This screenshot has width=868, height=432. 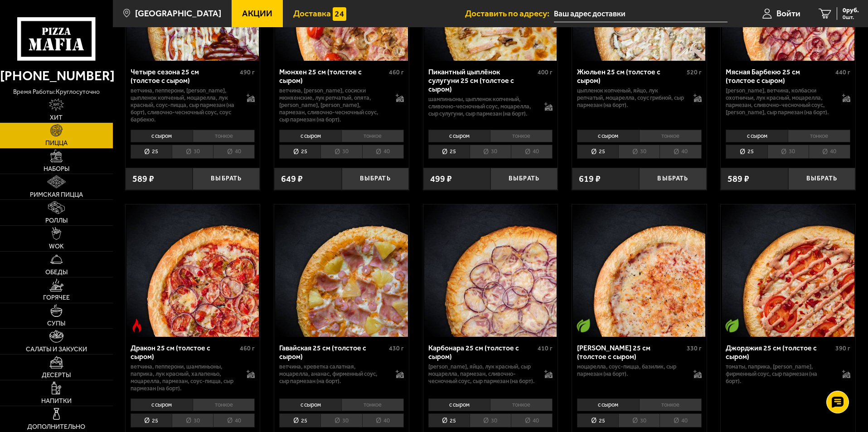 I want to click on span: 520 г, so click(x=694, y=72).